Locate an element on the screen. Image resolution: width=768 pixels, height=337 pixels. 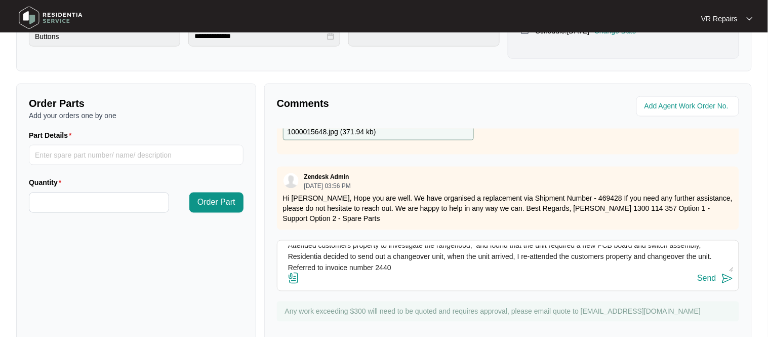
img: dropdown arrow is located at coordinates (750, 19).